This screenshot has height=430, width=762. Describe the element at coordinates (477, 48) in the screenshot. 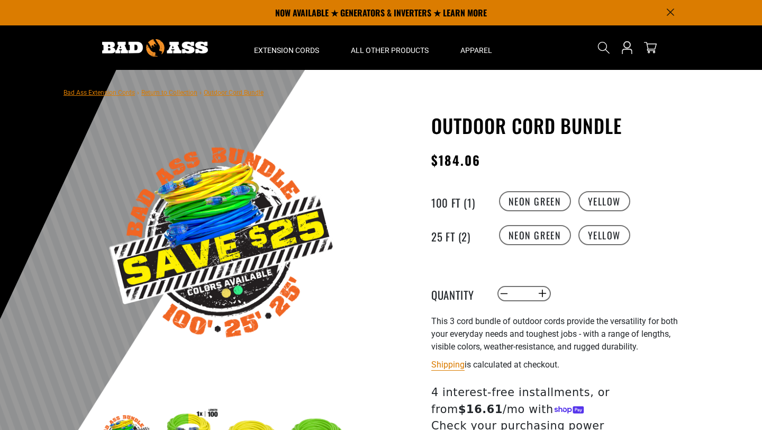

I see `summary: Apparel` at that location.